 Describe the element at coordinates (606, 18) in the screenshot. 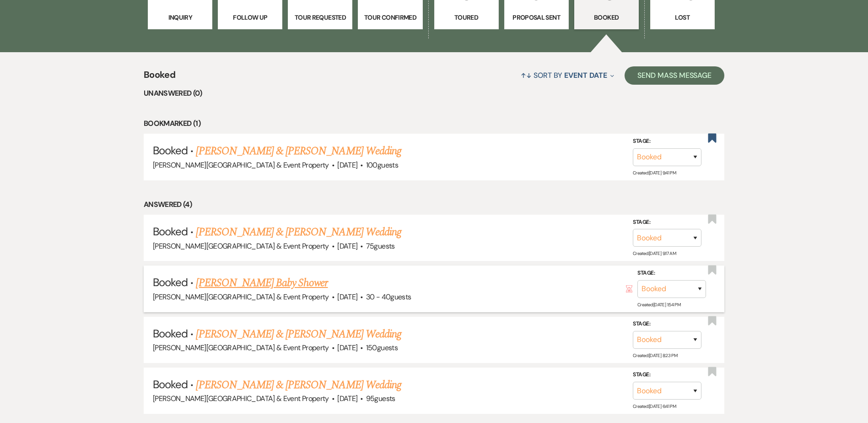

I see `p: Booked` at that location.